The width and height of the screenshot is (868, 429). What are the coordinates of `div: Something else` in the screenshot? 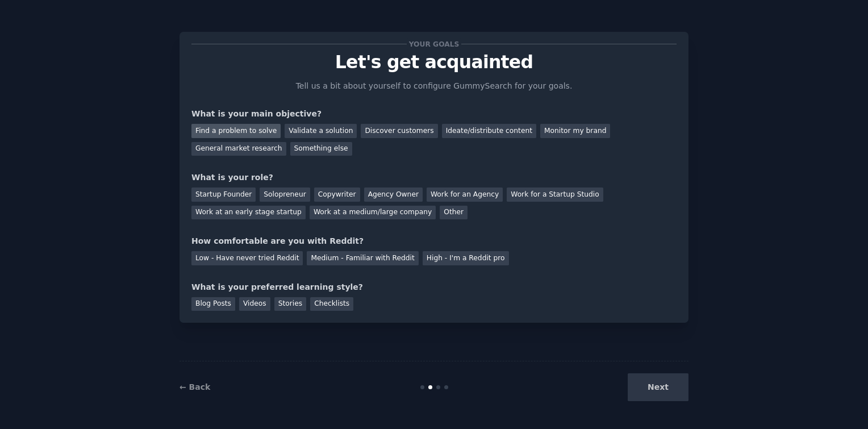 It's located at (321, 149).